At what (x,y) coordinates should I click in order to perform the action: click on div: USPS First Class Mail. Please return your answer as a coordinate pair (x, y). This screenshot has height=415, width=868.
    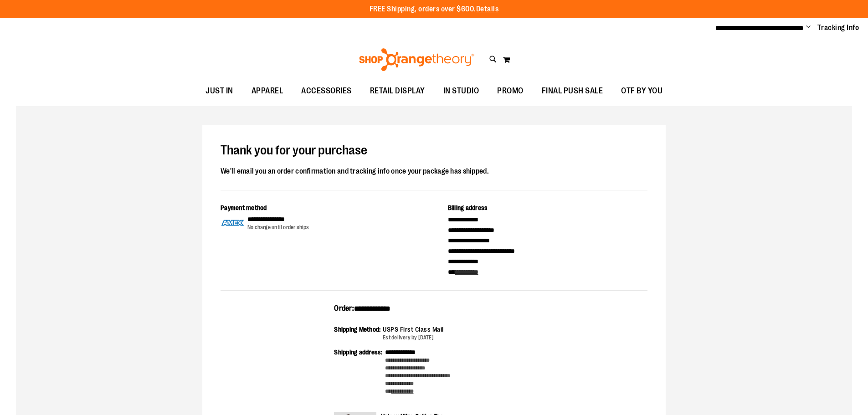
    Looking at the image, I should click on (414, 329).